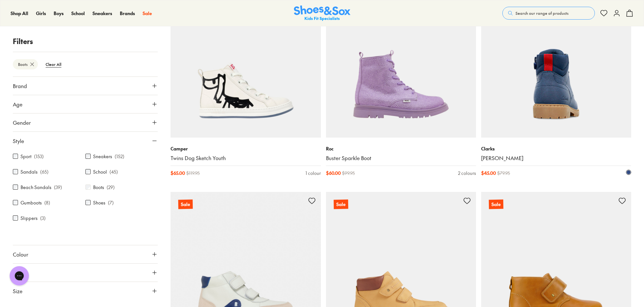 The width and height of the screenshot is (644, 307). Describe the element at coordinates (85, 41) in the screenshot. I see `p: Filters` at that location.